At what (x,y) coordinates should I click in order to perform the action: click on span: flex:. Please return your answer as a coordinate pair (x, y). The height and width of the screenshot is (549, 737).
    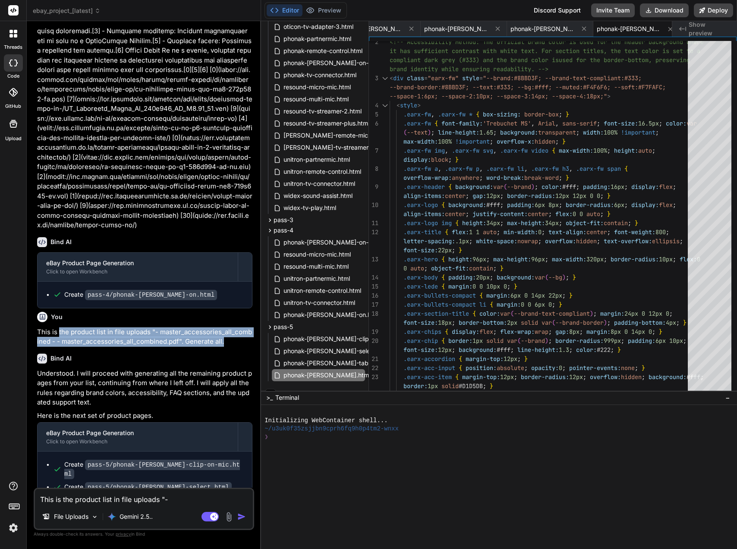
    Looking at the image, I should click on (688, 259).